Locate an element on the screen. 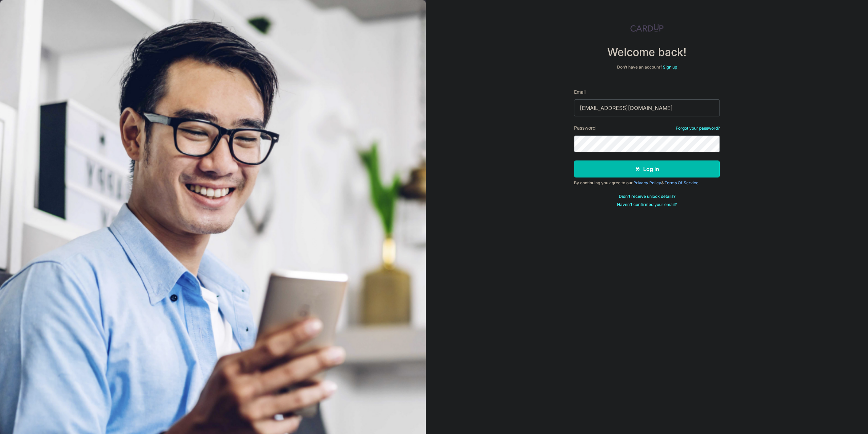 The image size is (868, 434). a: Sign up is located at coordinates (670, 66).